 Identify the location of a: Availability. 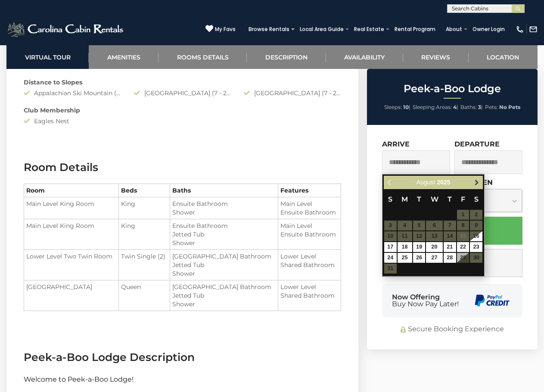
(365, 57).